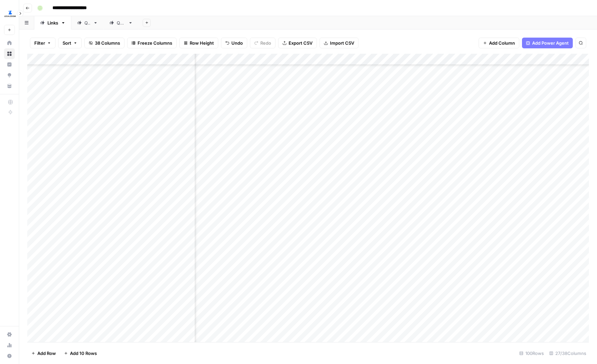  I want to click on div: 27/38 Columns, so click(568, 354).